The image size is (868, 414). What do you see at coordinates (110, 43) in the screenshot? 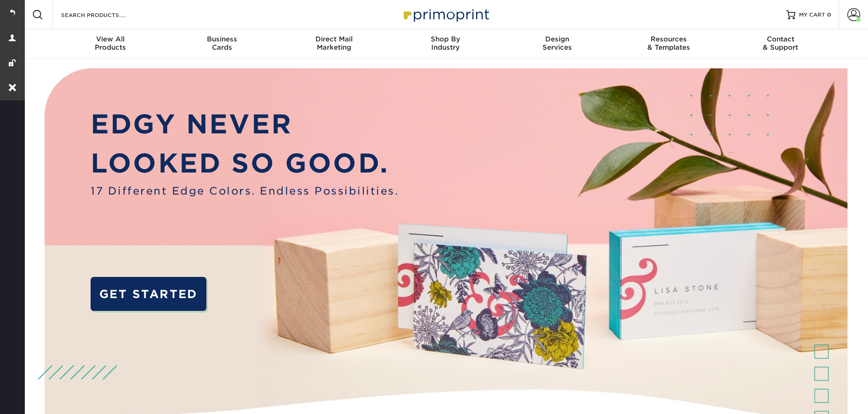
I see `div: Products` at bounding box center [110, 43].